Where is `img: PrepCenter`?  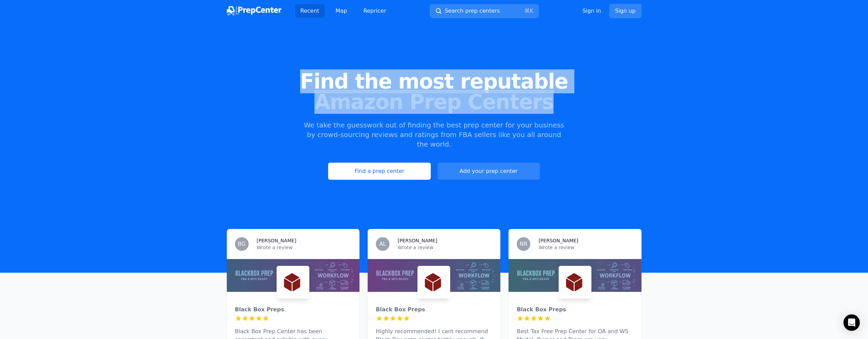
img: PrepCenter is located at coordinates (254, 11).